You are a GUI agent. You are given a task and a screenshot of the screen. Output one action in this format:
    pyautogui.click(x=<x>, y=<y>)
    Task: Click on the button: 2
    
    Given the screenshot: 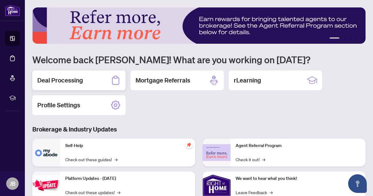 What is the action you would take?
    pyautogui.click(x=343, y=39)
    